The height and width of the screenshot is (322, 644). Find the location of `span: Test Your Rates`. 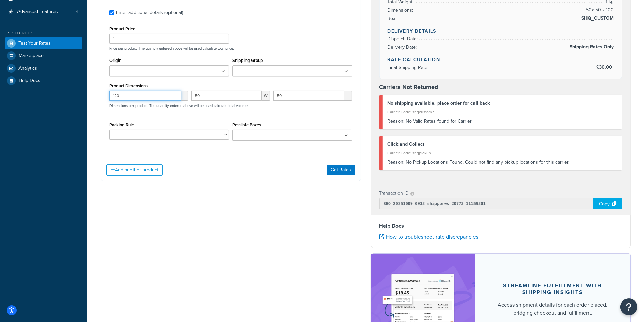

span: Test Your Rates is located at coordinates (34, 44).